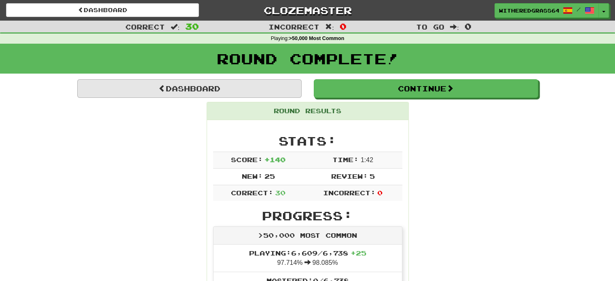 The width and height of the screenshot is (615, 281). Describe the element at coordinates (308, 236) in the screenshot. I see `div: >50,000 Most Common` at that location.